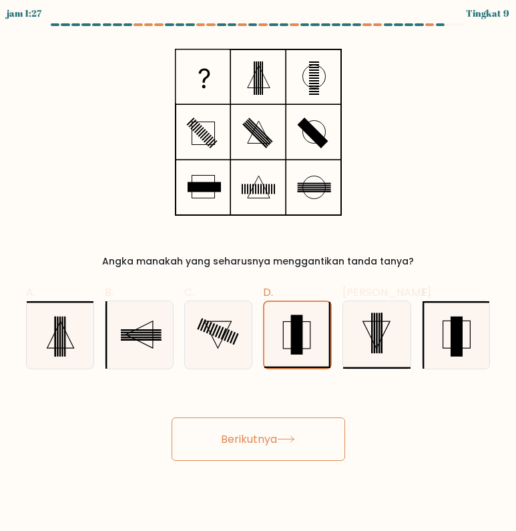 The height and width of the screenshot is (531, 516). I want to click on font: C., so click(189, 292).